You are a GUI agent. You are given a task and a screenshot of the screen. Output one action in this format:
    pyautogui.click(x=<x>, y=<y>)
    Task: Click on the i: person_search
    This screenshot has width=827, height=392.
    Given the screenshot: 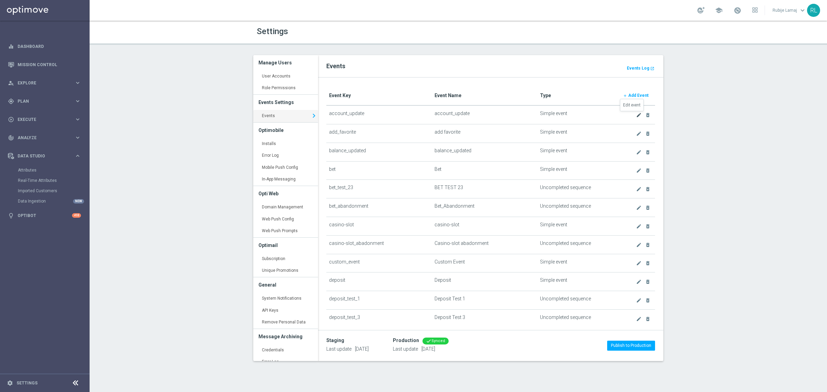 What is the action you would take?
    pyautogui.click(x=11, y=83)
    